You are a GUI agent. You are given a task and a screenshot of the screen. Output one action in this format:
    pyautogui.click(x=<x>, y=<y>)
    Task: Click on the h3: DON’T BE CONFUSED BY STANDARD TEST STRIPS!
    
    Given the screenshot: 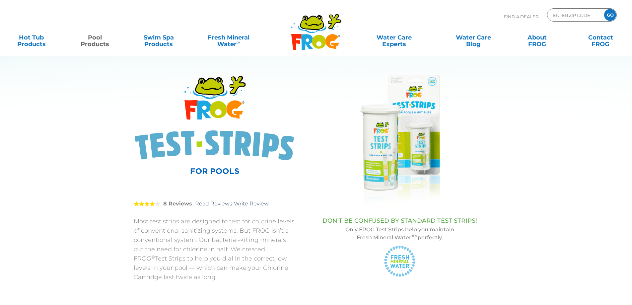 What is the action you would take?
    pyautogui.click(x=400, y=221)
    